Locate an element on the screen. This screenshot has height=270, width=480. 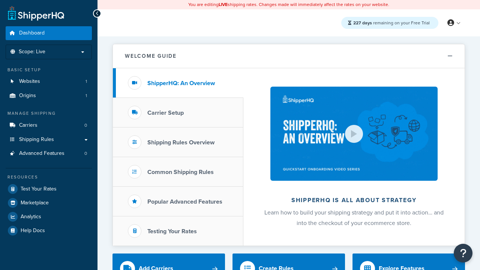
span: Carriers is located at coordinates (28, 125).